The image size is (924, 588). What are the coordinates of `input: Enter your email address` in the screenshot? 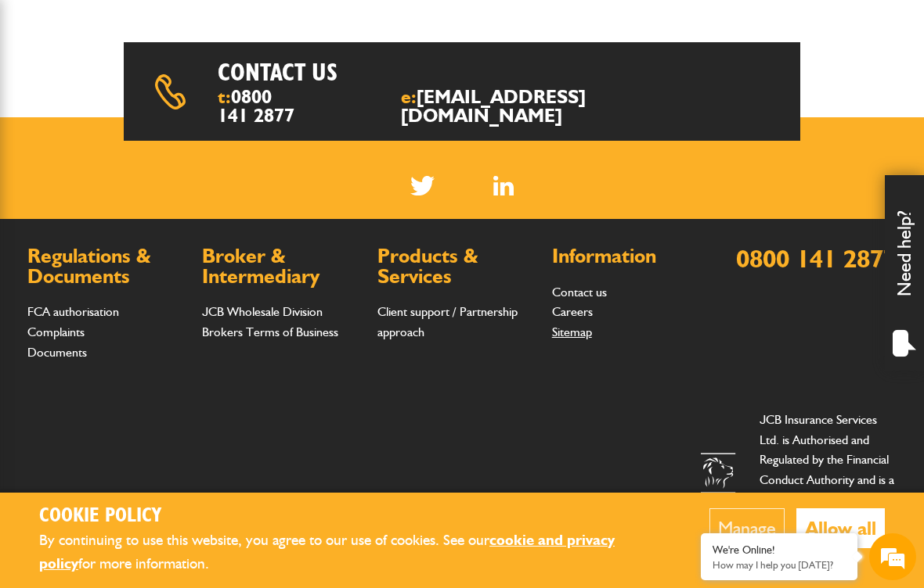 It's located at (153, 208).